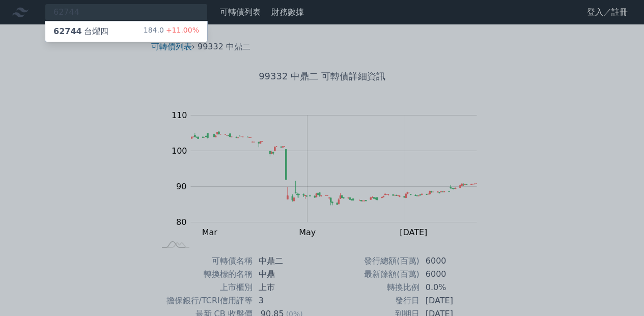  I want to click on div: 台燿四, so click(81, 32).